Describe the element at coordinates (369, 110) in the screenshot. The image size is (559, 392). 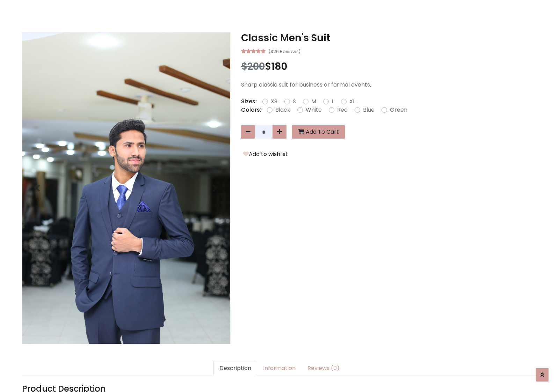
I see `label: Blue` at that location.